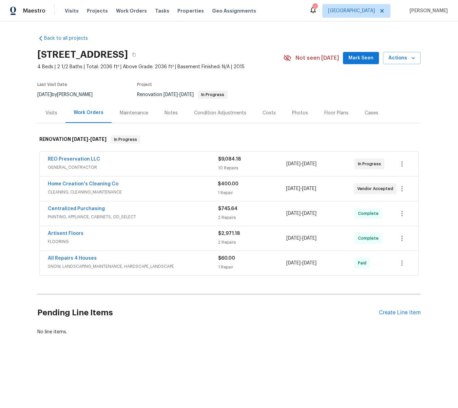  Describe the element at coordinates (160, 67) in the screenshot. I see `span: 4 Beds | 2 1/2 Baths | Total: 2036 ft² | Above Grade: 2036 ft² | Basement Finished: N/A | 2015` at that location.